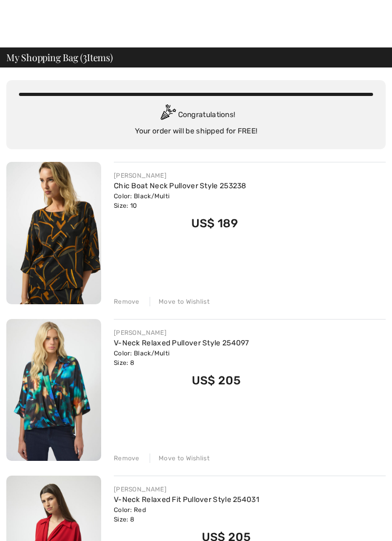  Describe the element at coordinates (180, 186) in the screenshot. I see `a: Chic Boat Neck Pullover Style 253238` at that location.